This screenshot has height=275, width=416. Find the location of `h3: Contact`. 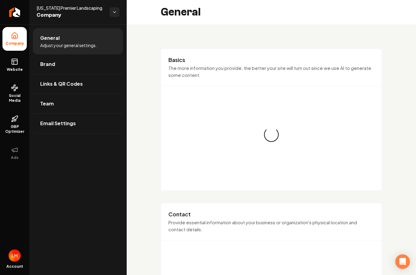

h3: Contact is located at coordinates (271, 215).